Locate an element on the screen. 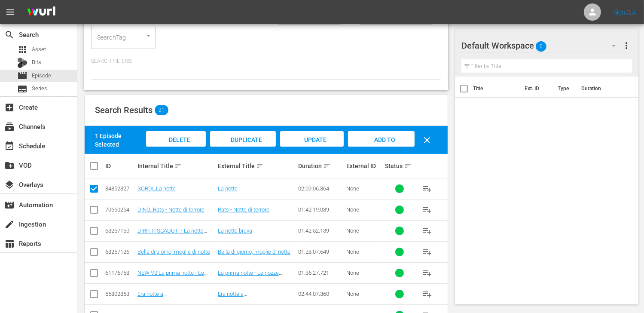 The image size is (644, 313). span: Automation is located at coordinates (9, 205).